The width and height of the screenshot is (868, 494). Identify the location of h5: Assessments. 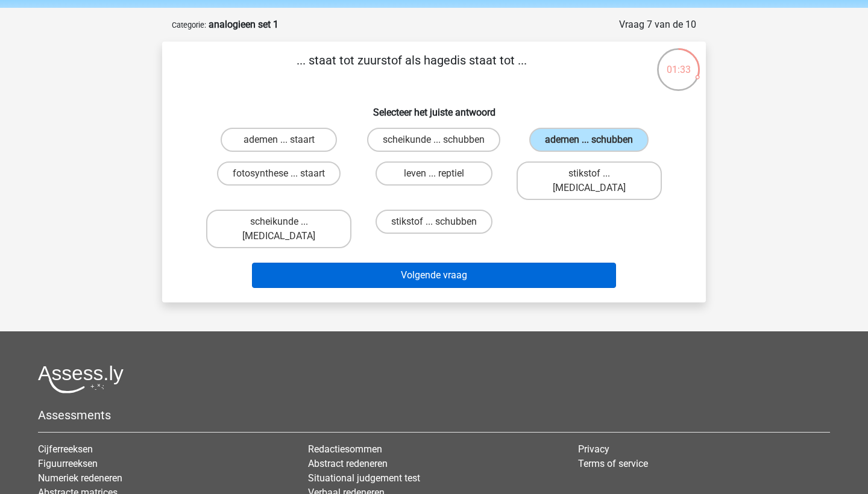
(434, 415).